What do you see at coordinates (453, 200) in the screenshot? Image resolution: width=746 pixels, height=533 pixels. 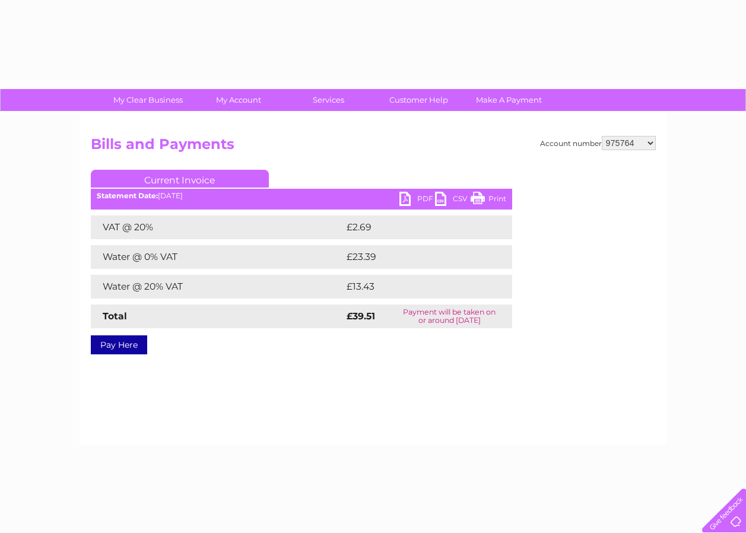 I see `a: CSV` at bounding box center [453, 200].